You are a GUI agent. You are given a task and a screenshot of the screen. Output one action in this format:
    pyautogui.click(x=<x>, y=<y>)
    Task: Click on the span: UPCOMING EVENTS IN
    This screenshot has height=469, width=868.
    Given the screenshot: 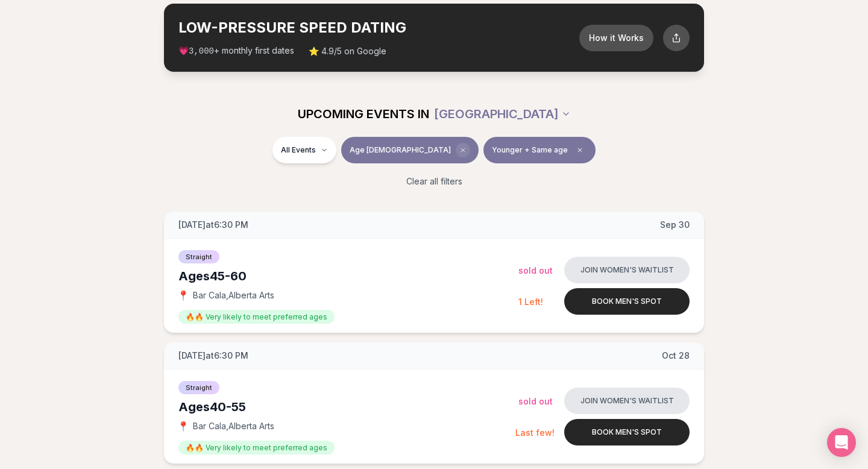 What is the action you would take?
    pyautogui.click(x=363, y=114)
    